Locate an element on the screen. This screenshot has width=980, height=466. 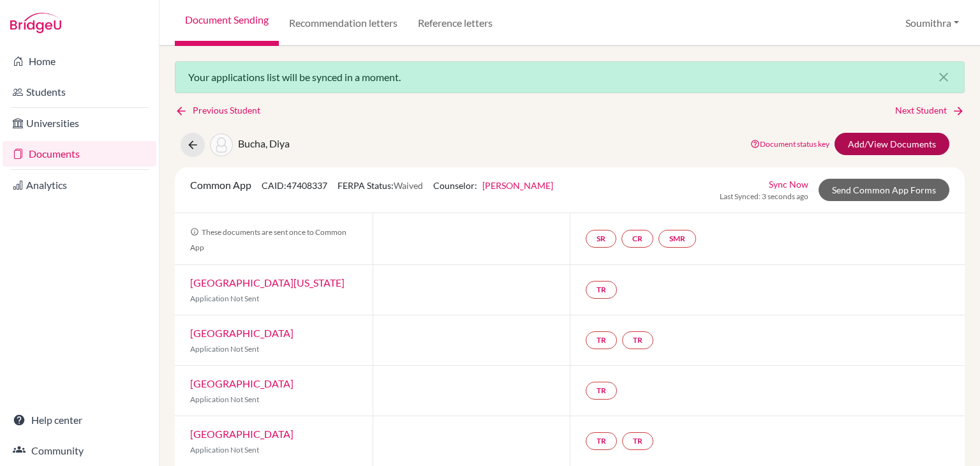
a: Community is located at coordinates (79, 450).